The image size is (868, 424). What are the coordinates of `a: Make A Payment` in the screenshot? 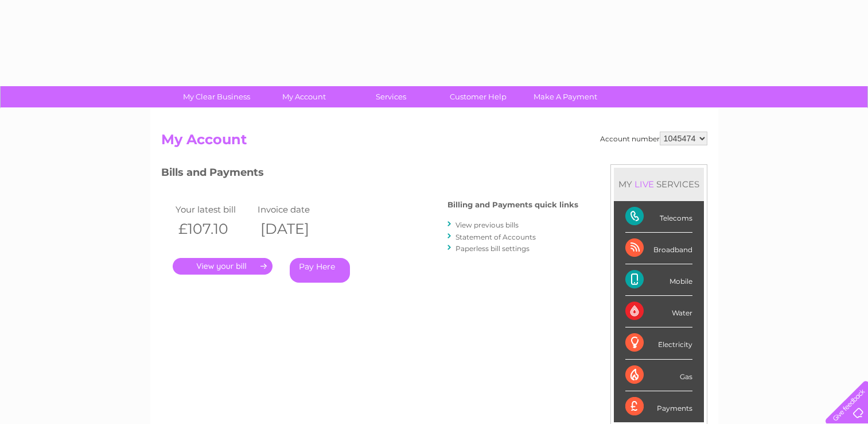 It's located at (565, 97).